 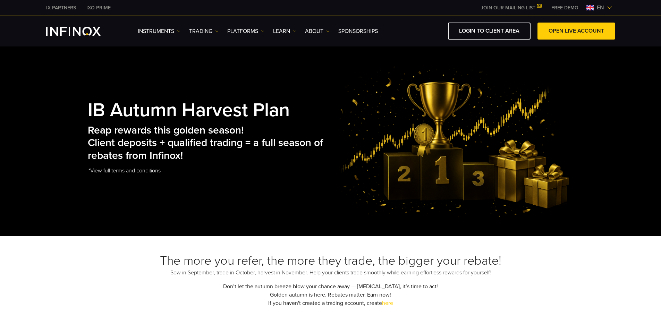 I want to click on a: Instruments, so click(x=159, y=31).